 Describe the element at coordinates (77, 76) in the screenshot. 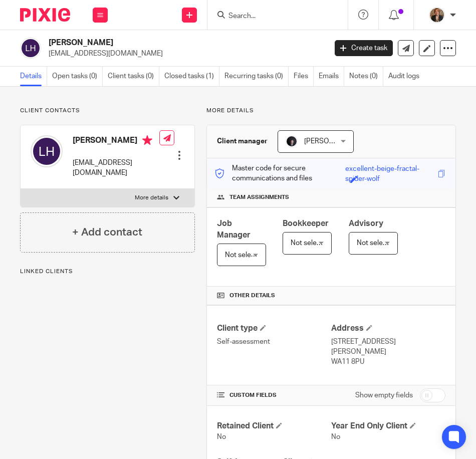

I see `a: Open tasks (0)` at that location.